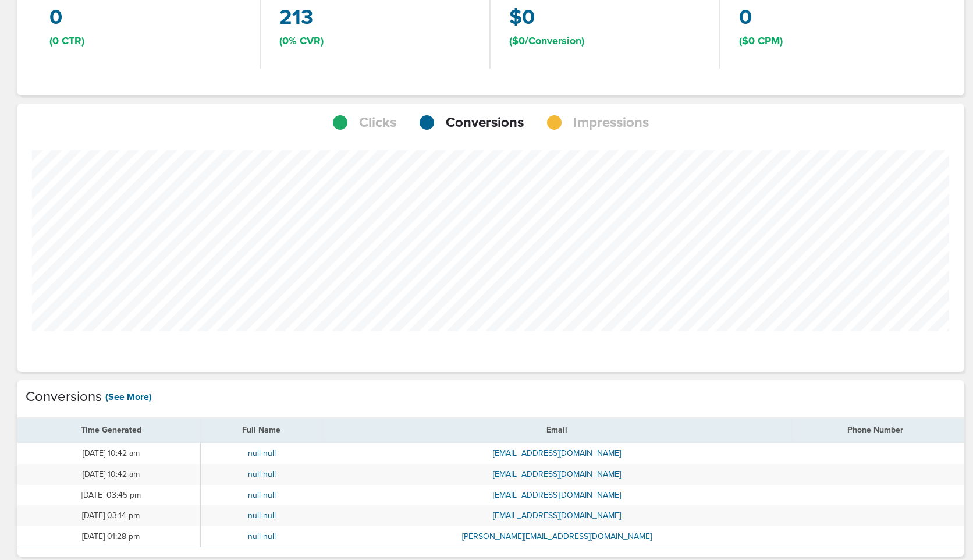 Image resolution: width=973 pixels, height=560 pixels. Describe the element at coordinates (128, 397) in the screenshot. I see `a: (See More)` at that location.